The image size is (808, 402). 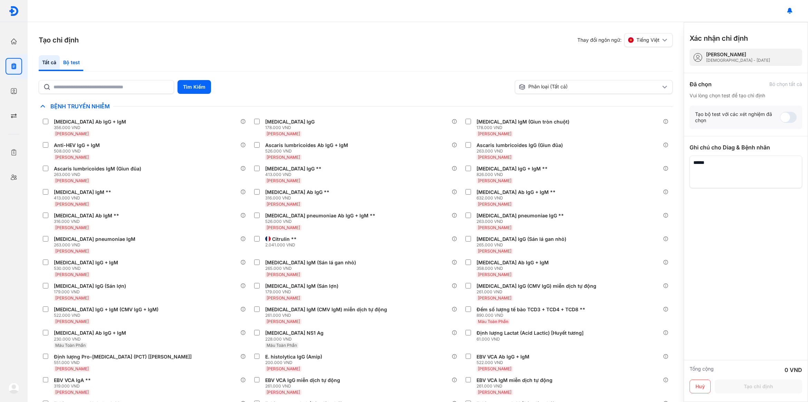 I want to click on div: EBV VCA IgA **, so click(x=72, y=380).